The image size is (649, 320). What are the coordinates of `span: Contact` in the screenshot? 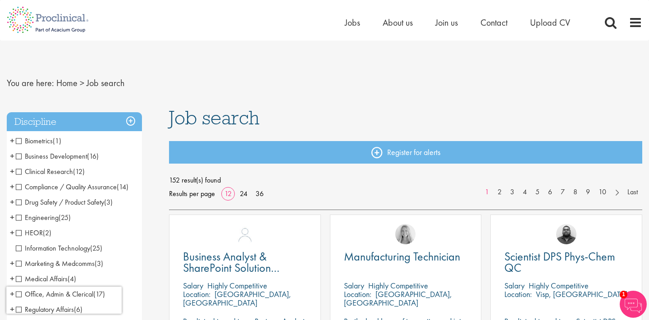 It's located at (494, 23).